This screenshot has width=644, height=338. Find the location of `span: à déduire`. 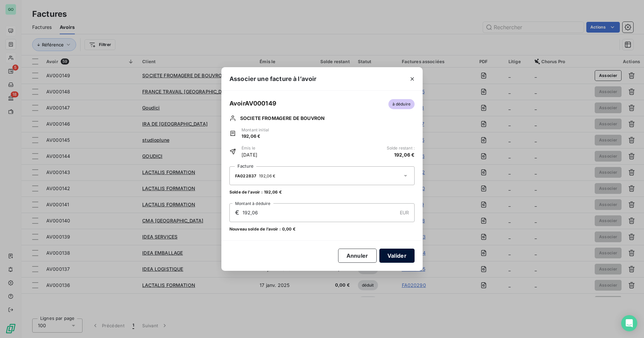

span: à déduire is located at coordinates (402, 104).